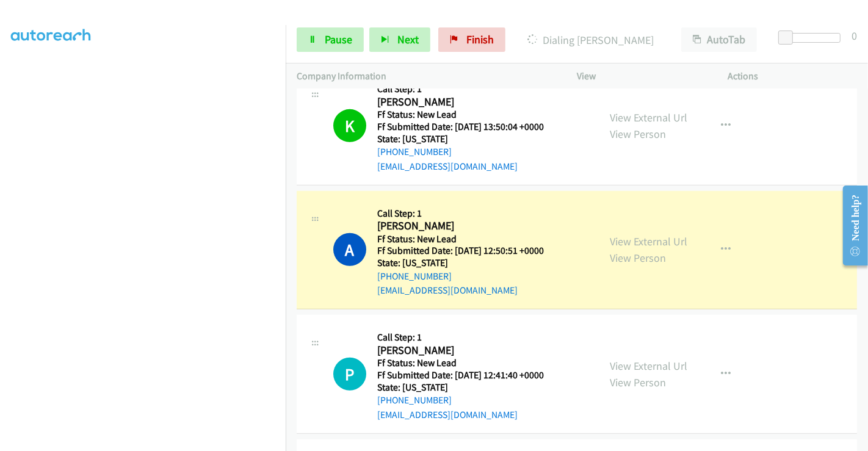 This screenshot has width=868, height=451. I want to click on span: Next, so click(408, 39).